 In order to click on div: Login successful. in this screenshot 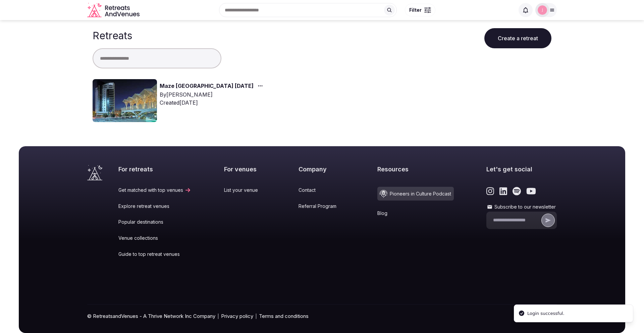, I will do `click(546, 313)`.